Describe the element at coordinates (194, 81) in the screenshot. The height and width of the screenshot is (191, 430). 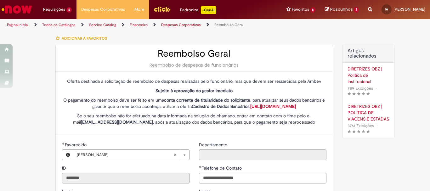
I see `p: Oferta destinada à solicitação de reembolso de despesas realizadas pelo funcionário, mas que deve...` at that location.